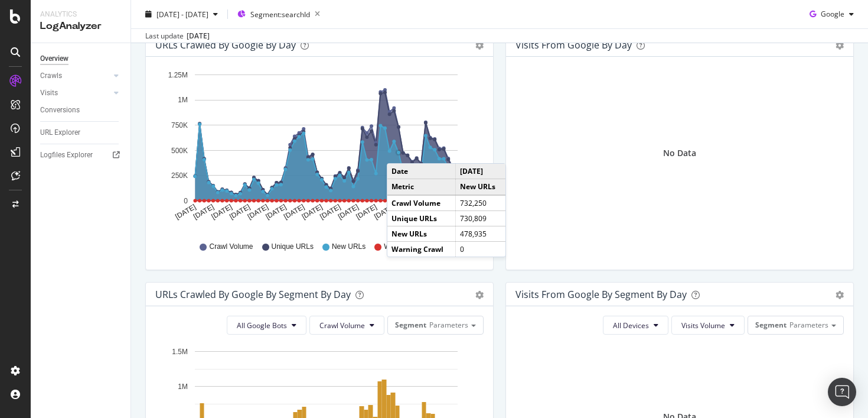 The width and height of the screenshot is (868, 418). What do you see at coordinates (635, 325) in the screenshot?
I see `button: All Devices` at bounding box center [635, 325].